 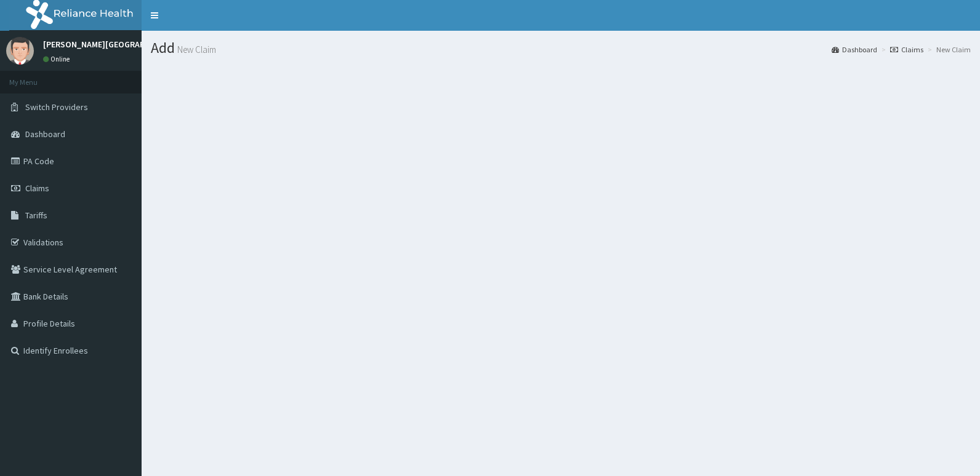 What do you see at coordinates (57, 108) in the screenshot?
I see `span: Switch Providers` at bounding box center [57, 108].